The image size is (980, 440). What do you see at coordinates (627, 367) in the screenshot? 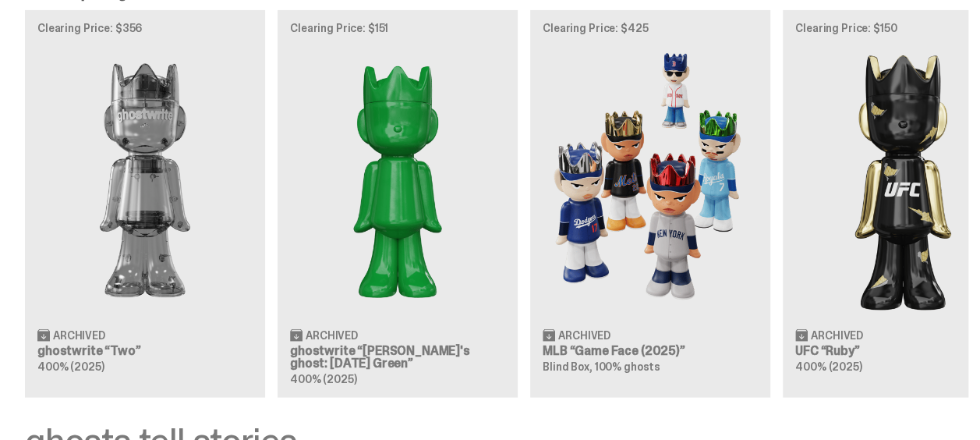
I see `span: 100% ghosts` at bounding box center [627, 367].